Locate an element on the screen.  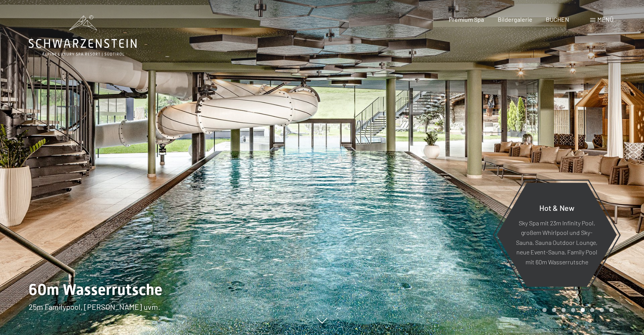
span: Bildergalerie is located at coordinates (515, 19).